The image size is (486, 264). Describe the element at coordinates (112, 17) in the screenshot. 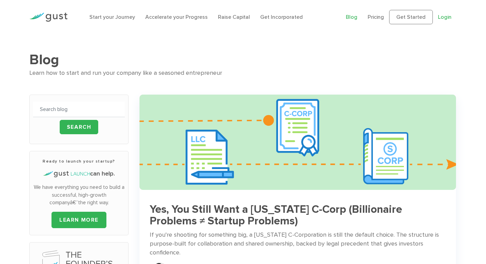

I see `a: Start your Journey` at that location.